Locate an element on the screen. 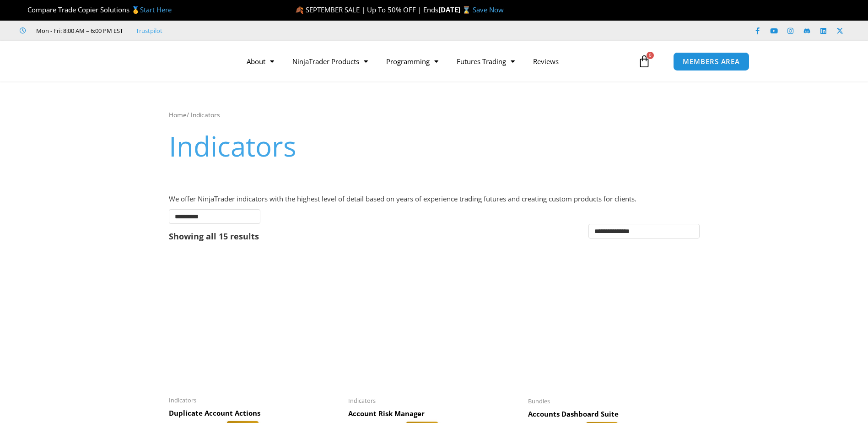 This screenshot has width=868, height=423. a: NinjaTrader Products is located at coordinates (330, 61).